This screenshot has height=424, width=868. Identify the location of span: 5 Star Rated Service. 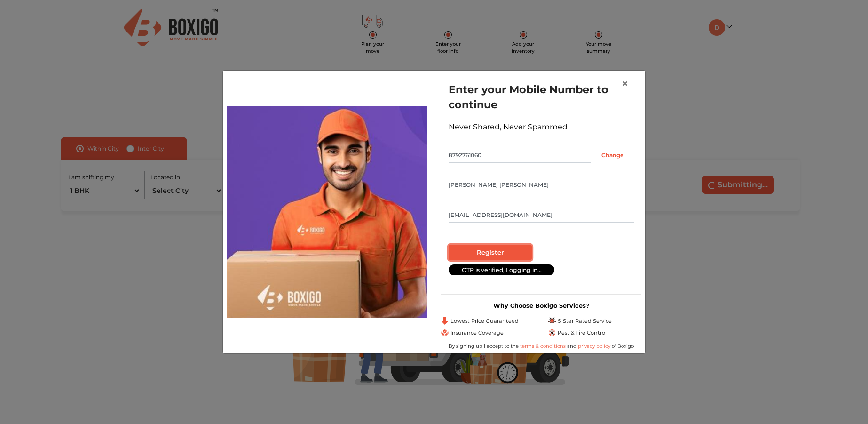
(585, 321).